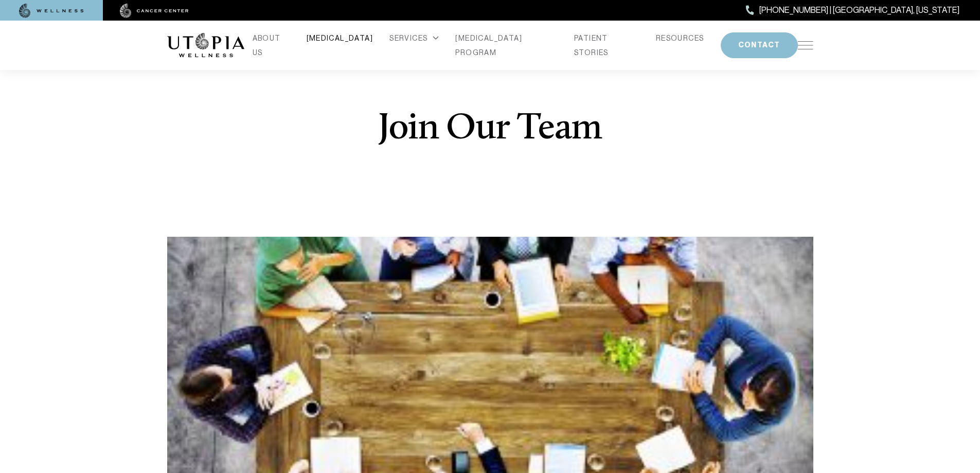  I want to click on img: cancer center, so click(154, 11).